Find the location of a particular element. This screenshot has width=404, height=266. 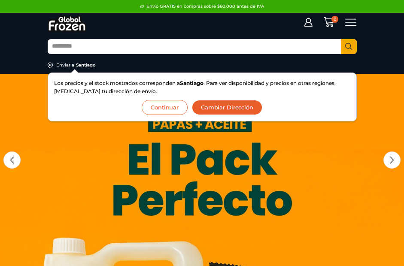

button: Cambiar Dirección is located at coordinates (227, 107).